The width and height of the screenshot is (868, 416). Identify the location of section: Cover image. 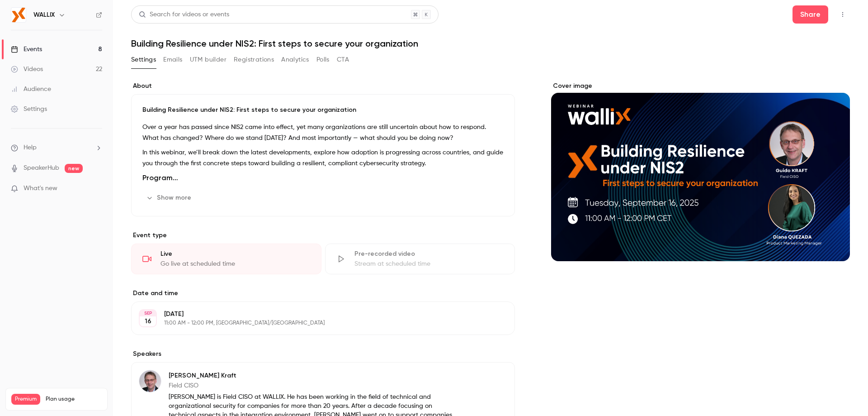
(700, 171).